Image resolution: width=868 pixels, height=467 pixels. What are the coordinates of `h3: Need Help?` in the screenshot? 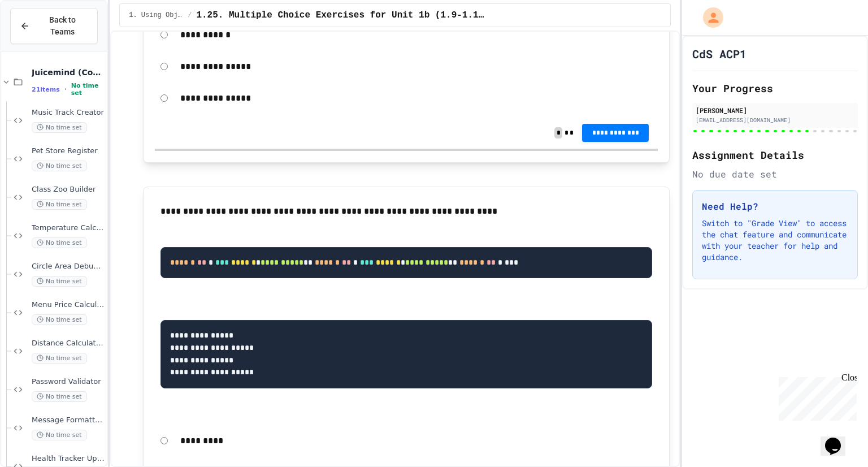 It's located at (775, 207).